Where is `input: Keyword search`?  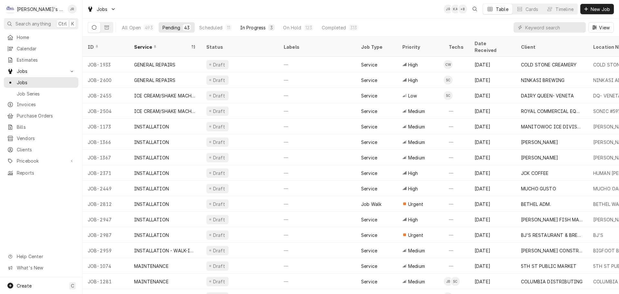 input: Keyword search is located at coordinates (554, 27).